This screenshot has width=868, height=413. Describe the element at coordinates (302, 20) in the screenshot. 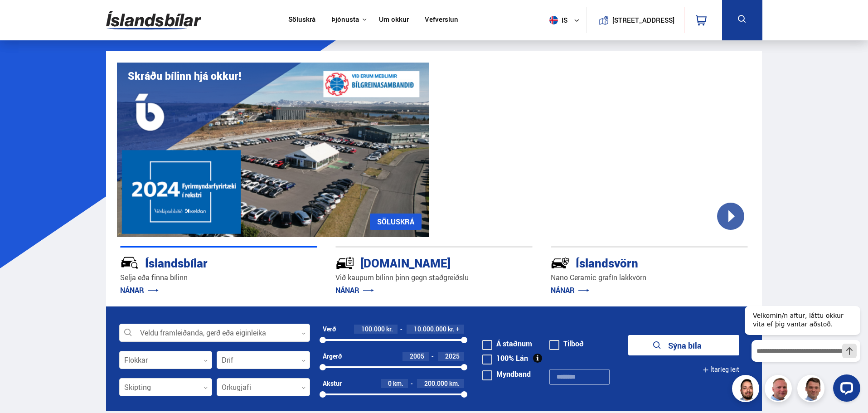

I see `a: Söluskrá` at that location.